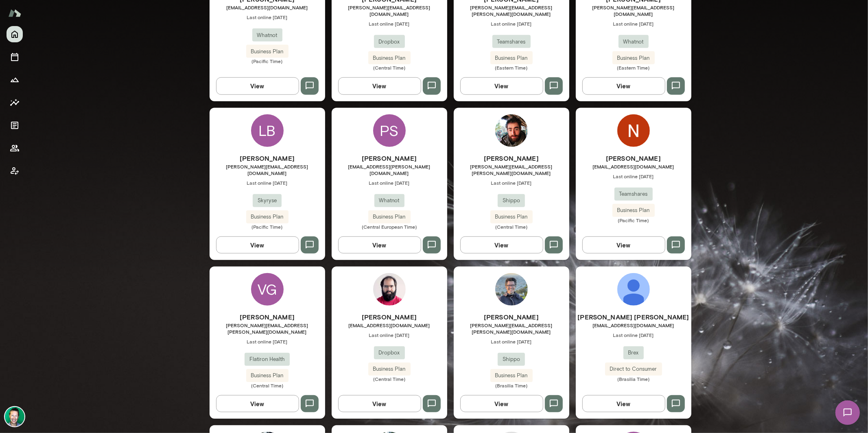 The image size is (868, 433). What do you see at coordinates (634, 131) in the screenshot?
I see `img: Niles Mcgiver` at bounding box center [634, 131].